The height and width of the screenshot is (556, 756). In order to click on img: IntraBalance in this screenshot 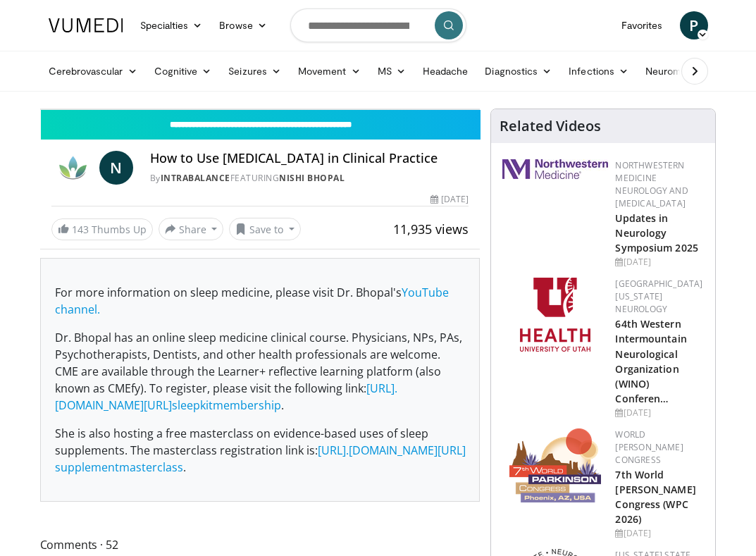, I will do `click(72, 168)`.